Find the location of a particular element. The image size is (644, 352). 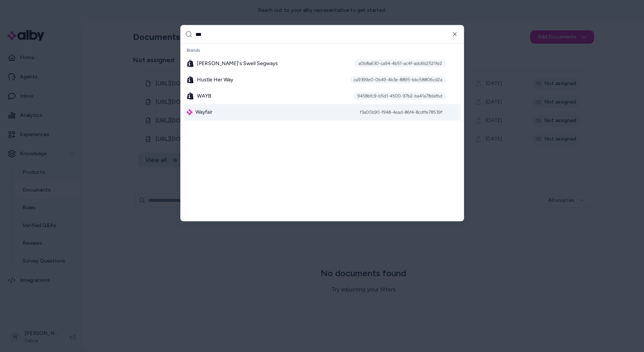

span: Wayfair is located at coordinates (204, 113).